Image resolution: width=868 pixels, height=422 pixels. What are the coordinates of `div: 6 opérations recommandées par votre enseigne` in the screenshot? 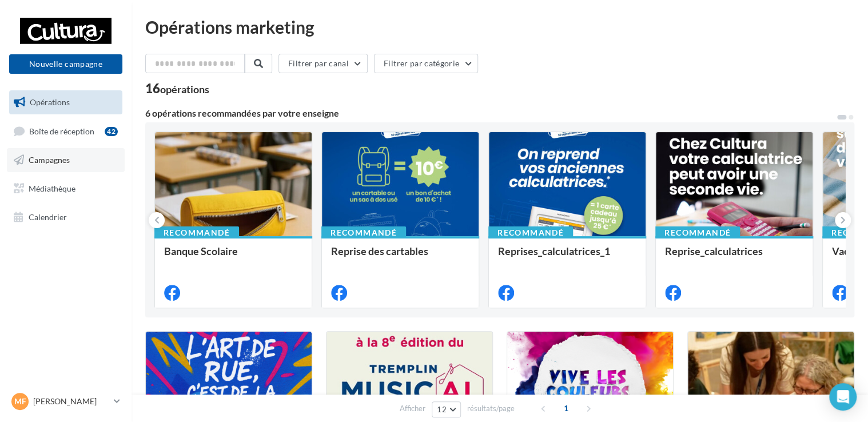 It's located at (490, 113).